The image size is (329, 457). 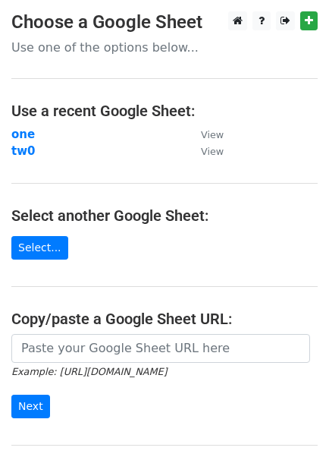 What do you see at coordinates (165, 22) in the screenshot?
I see `h3: Choose a Google Sheet` at bounding box center [165, 22].